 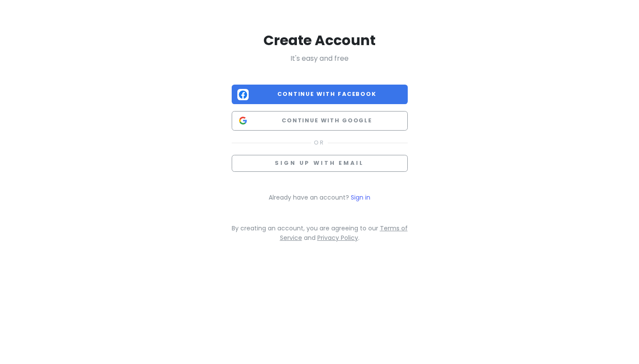 I want to click on p: By creating an account, you are agreeing to our and ., so click(x=319, y=233).